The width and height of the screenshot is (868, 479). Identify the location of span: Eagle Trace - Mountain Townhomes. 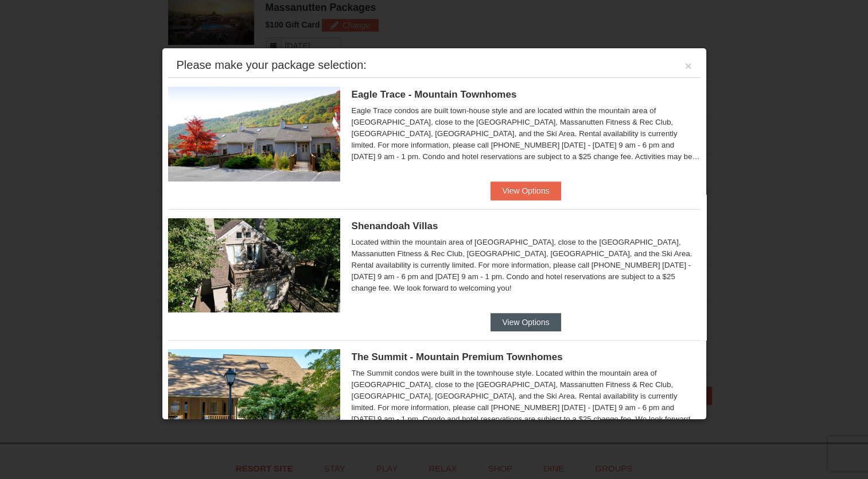
(434, 94).